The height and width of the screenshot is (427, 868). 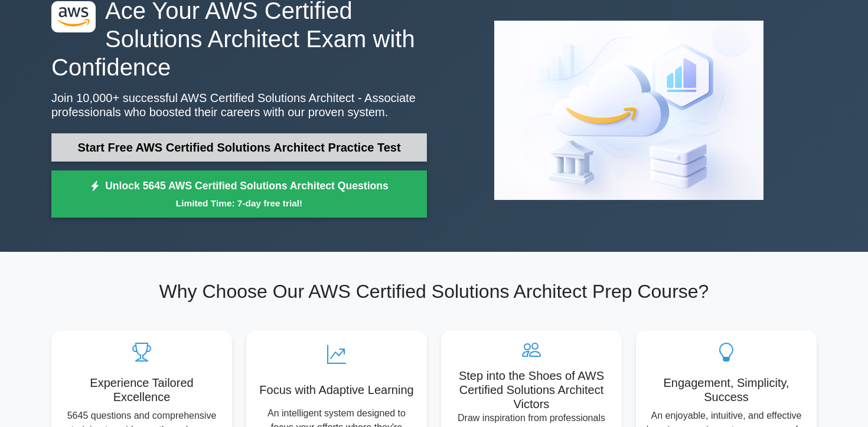 What do you see at coordinates (239, 194) in the screenshot?
I see `a: Unlock 5645 AWS Certified Solutions Architect QuestionsLimited Time: 7-day free trial!` at bounding box center [239, 194].